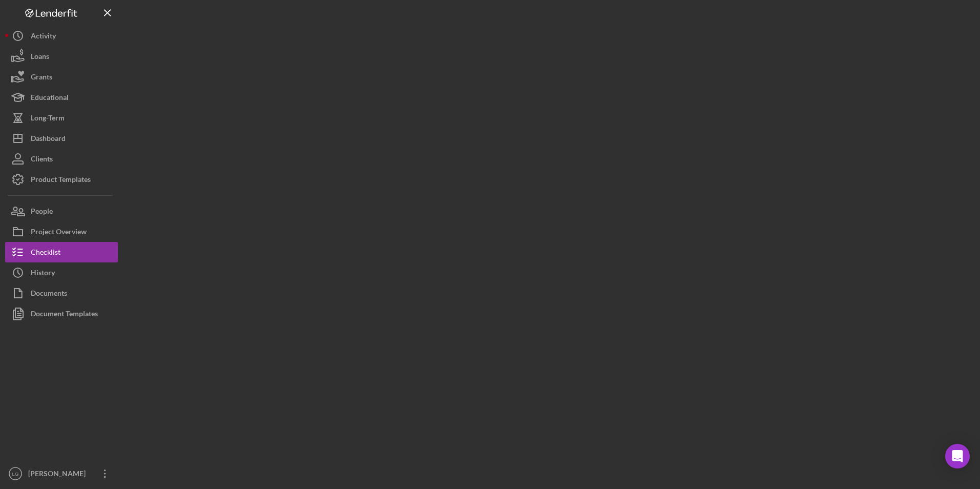  I want to click on button: Product Templates, so click(61, 179).